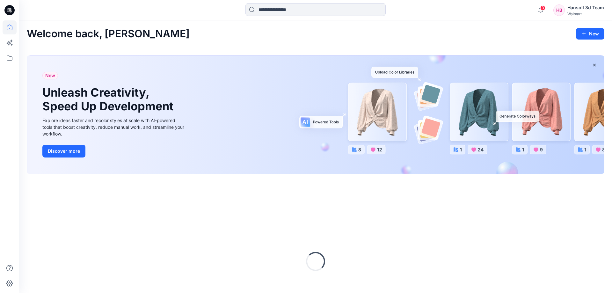 This screenshot has height=293, width=612. What do you see at coordinates (586, 14) in the screenshot?
I see `div: Walmart` at bounding box center [586, 14].